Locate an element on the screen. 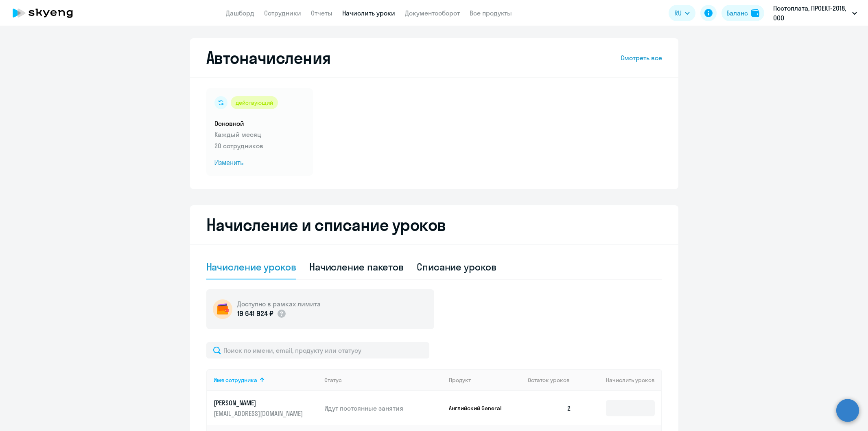 This screenshot has width=868, height=431. a: Начислить уроки is located at coordinates (369, 13).